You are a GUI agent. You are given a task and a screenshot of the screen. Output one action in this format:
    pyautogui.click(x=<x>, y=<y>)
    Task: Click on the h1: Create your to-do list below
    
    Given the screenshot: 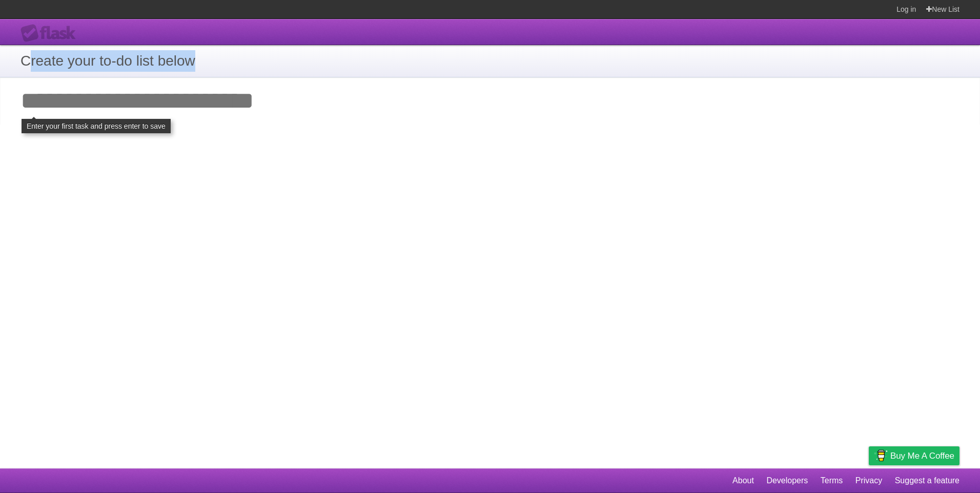 What is the action you would take?
    pyautogui.click(x=490, y=61)
    